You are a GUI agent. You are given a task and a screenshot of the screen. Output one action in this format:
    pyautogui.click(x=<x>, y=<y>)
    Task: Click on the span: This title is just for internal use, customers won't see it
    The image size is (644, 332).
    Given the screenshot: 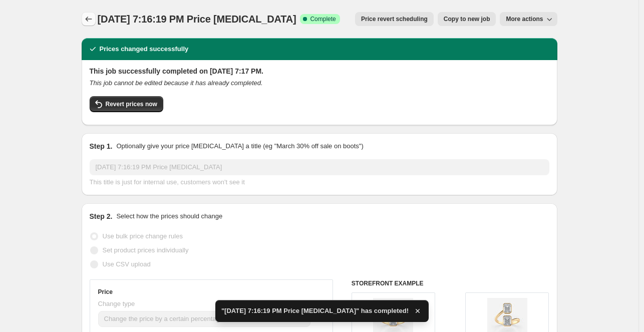 What is the action you would take?
    pyautogui.click(x=167, y=182)
    